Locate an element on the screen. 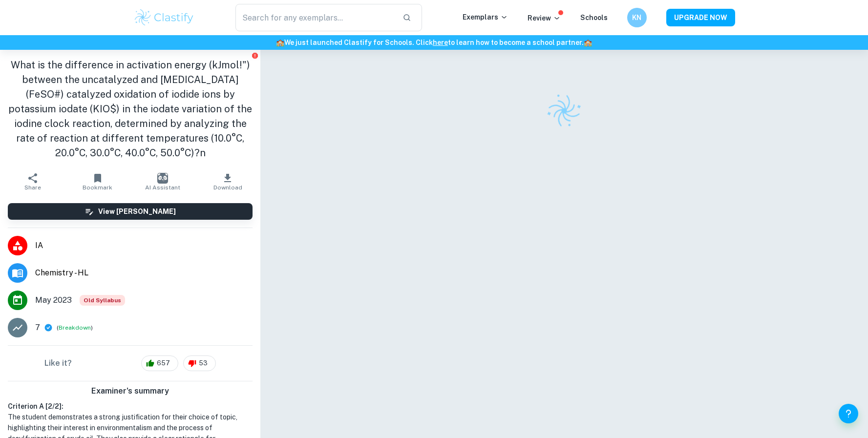 This screenshot has height=438, width=868. img: AI Assistant is located at coordinates (163, 178).